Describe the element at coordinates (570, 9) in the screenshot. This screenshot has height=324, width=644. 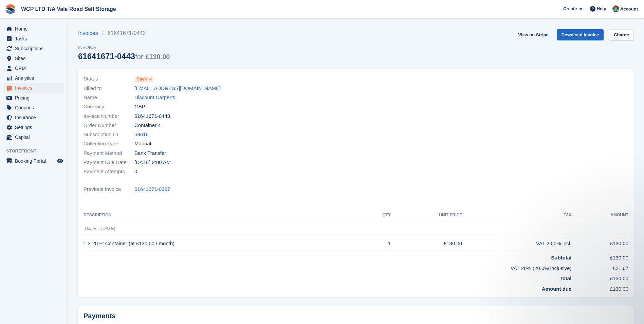
I see `span: Create` at that location.